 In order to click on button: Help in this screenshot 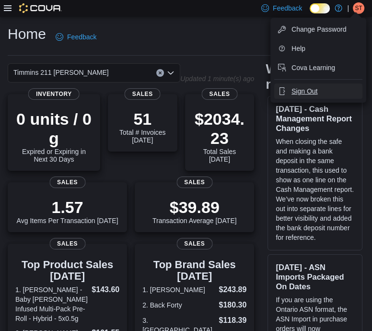, I will do `click(319, 48)`.